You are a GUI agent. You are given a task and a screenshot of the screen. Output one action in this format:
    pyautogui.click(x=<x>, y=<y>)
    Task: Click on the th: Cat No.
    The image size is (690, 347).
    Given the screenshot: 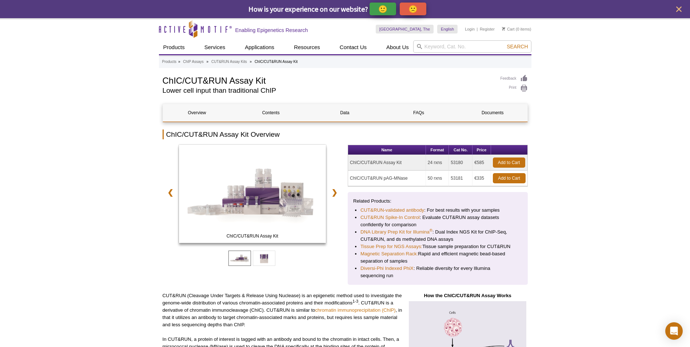 What is the action you would take?
    pyautogui.click(x=460, y=150)
    